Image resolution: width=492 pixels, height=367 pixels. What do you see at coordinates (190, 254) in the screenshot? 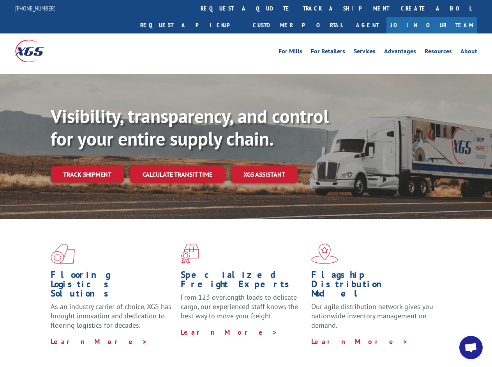
I see `img: xgs-icon-focused-on-flooring-red` at bounding box center [190, 254].